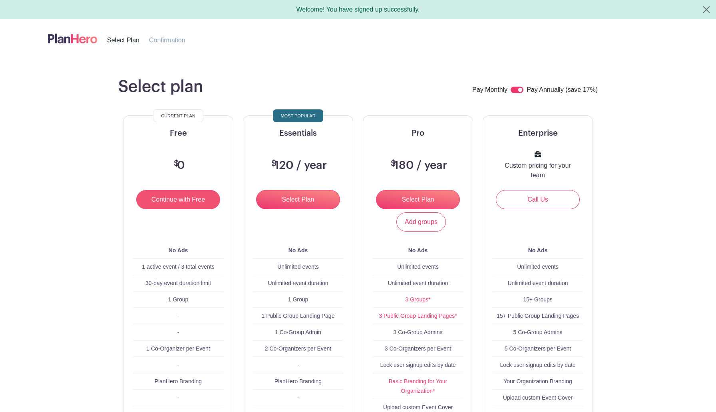  I want to click on h5: Essentials, so click(298, 133).